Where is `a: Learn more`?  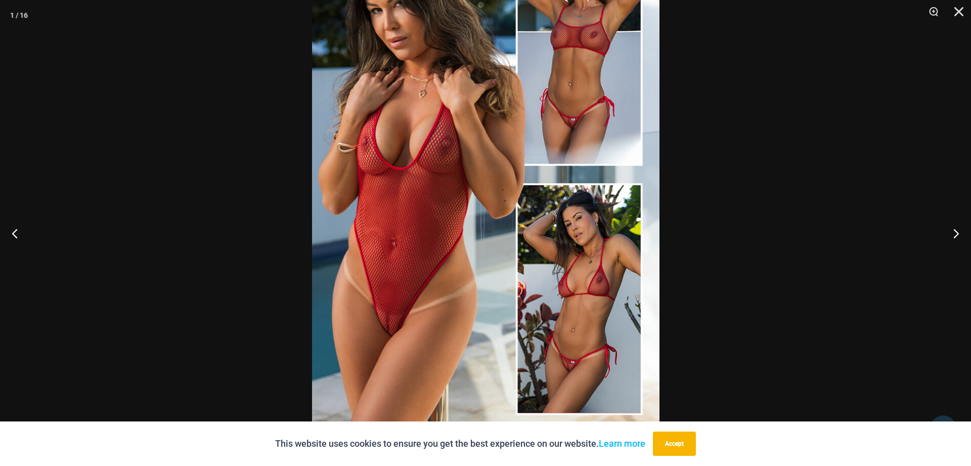 a: Learn more is located at coordinates (622, 443).